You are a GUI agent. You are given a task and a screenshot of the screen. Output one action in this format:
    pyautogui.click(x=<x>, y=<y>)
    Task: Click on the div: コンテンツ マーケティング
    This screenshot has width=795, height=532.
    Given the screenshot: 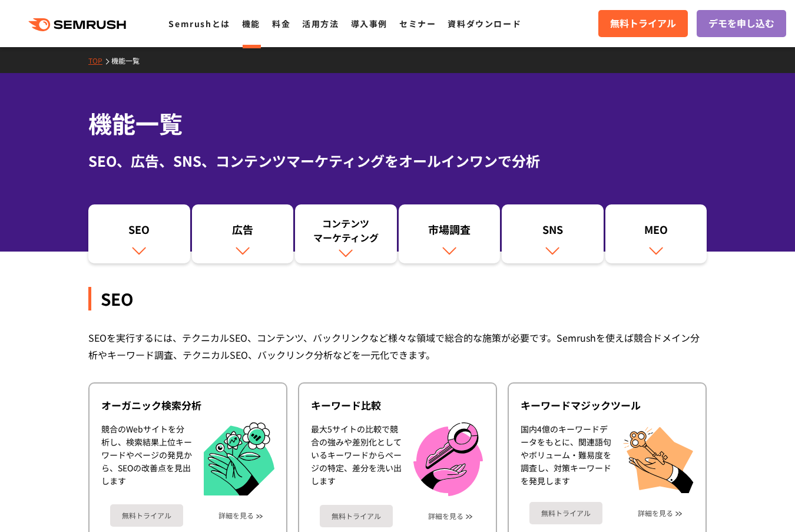 What is the action you would take?
    pyautogui.click(x=346, y=230)
    